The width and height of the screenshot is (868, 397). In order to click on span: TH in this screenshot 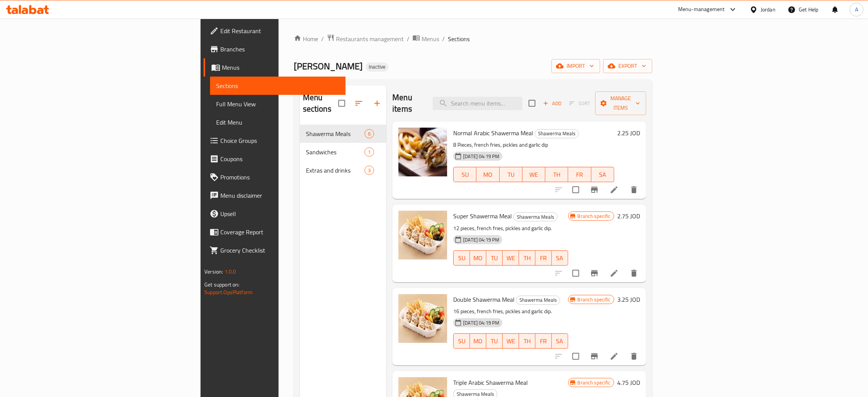, I will do `click(527, 258)`.